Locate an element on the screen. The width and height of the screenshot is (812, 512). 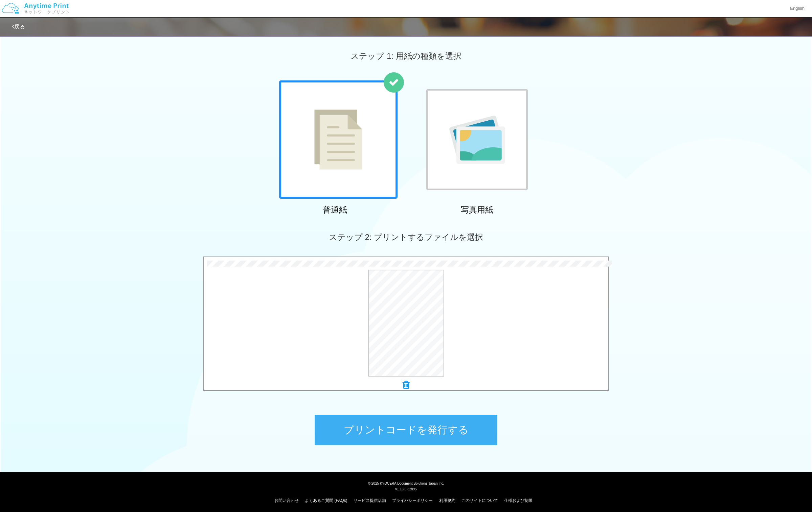
img: photo-paper.png is located at coordinates (477, 140).